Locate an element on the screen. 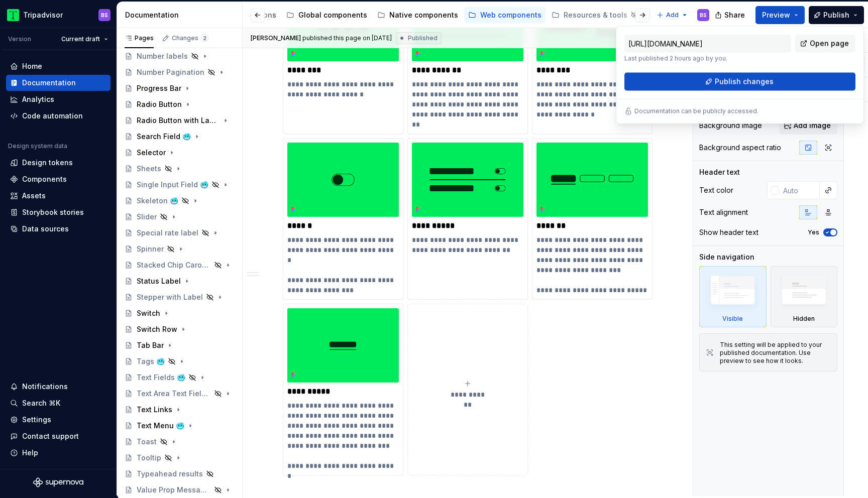 This screenshot has height=498, width=868. input: Auto is located at coordinates (799, 191).